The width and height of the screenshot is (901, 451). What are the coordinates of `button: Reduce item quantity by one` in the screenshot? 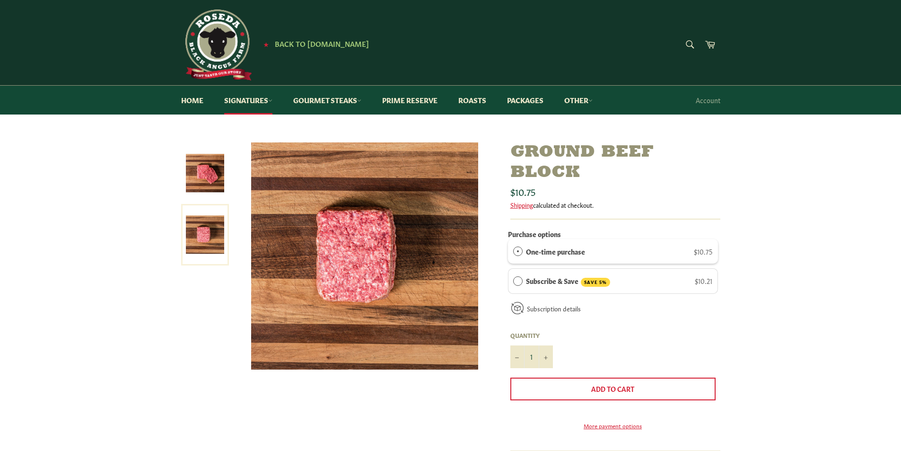 It's located at (517, 356).